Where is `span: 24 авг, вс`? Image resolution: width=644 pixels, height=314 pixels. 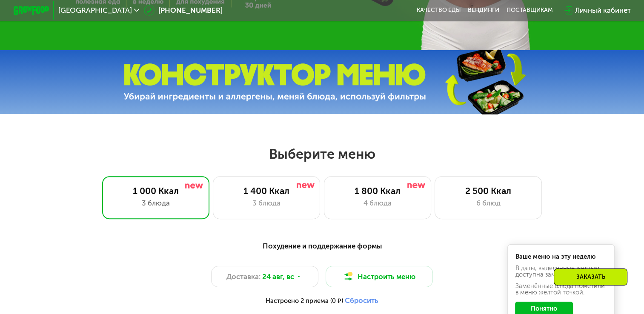
span: 24 авг, вс is located at coordinates (278, 277).